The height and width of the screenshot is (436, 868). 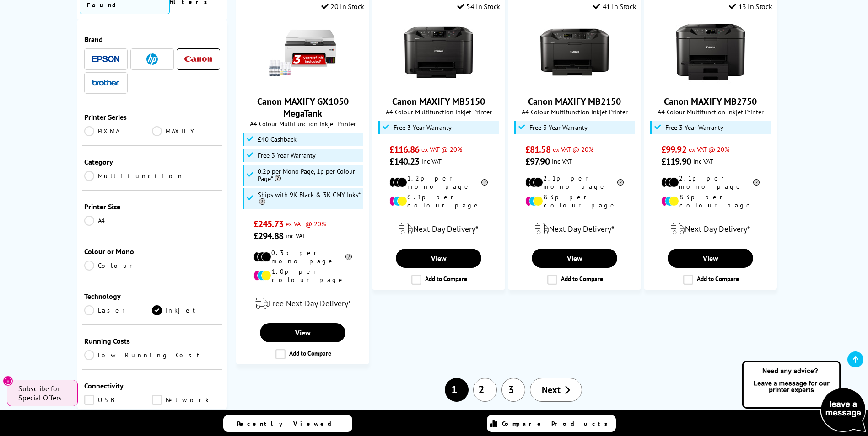 I want to click on a: Compare Products, so click(x=552, y=423).